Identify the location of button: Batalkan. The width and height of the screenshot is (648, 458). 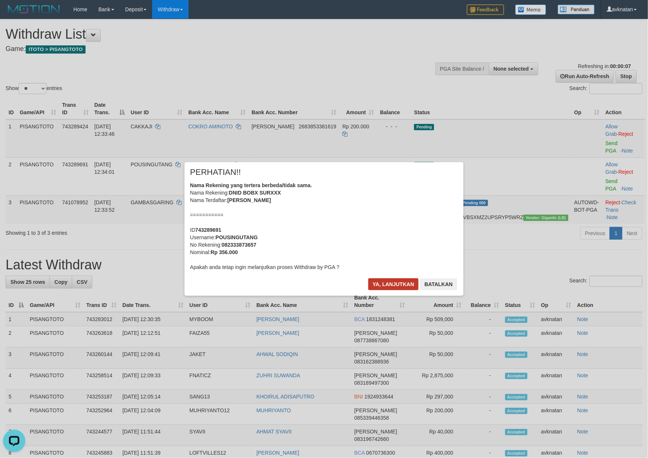
(438, 284).